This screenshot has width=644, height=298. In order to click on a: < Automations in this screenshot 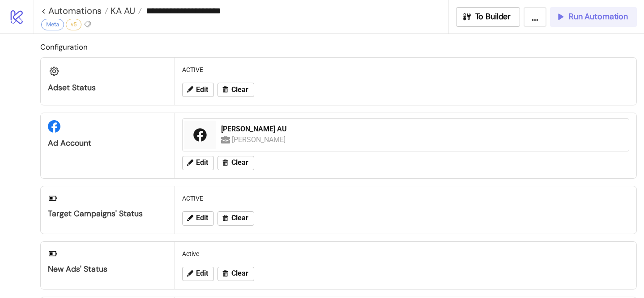, I will do `click(74, 11)`.